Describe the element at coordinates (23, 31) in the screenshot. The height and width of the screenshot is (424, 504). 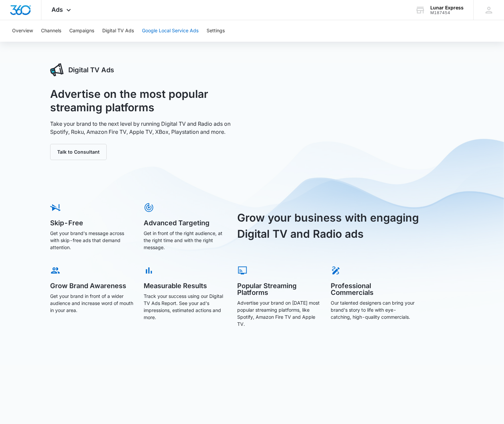
I see `button: Overview` at that location.